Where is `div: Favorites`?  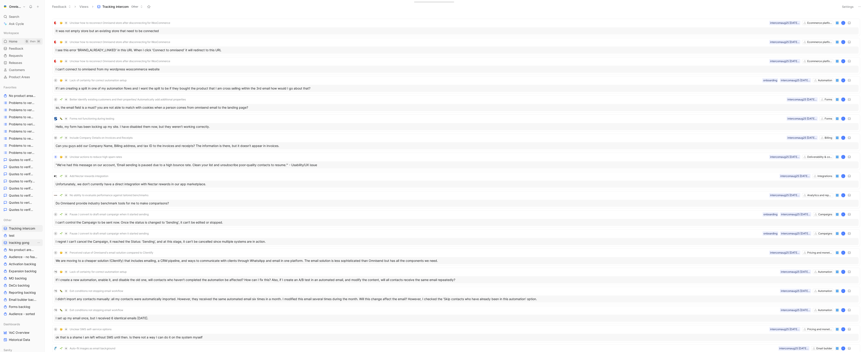
div: Favorites is located at coordinates (22, 87).